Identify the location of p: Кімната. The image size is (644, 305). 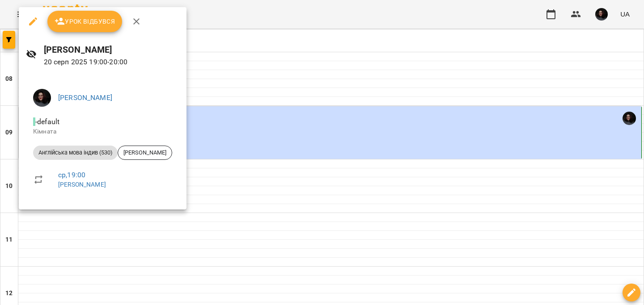
(102, 132).